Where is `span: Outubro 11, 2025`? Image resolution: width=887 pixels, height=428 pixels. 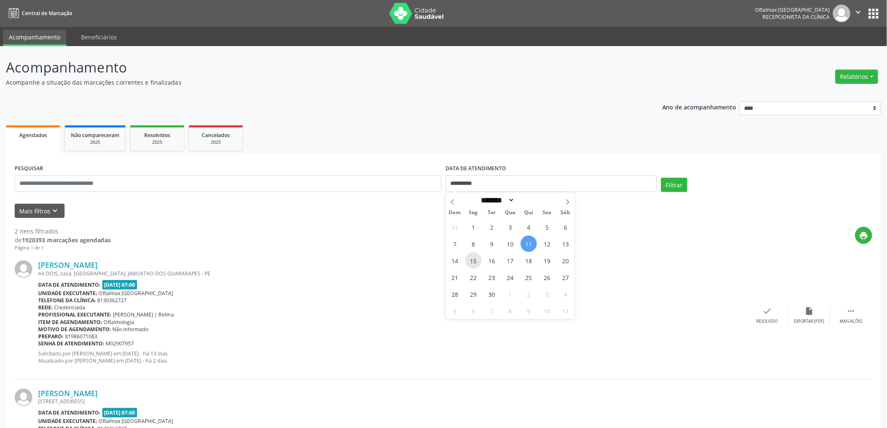
span: Outubro 11, 2025 is located at coordinates (566, 311).